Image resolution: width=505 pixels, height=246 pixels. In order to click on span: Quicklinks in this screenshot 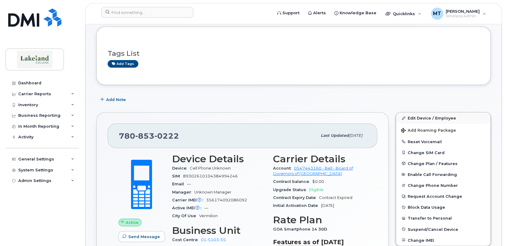, I will do `click(403, 14)`.